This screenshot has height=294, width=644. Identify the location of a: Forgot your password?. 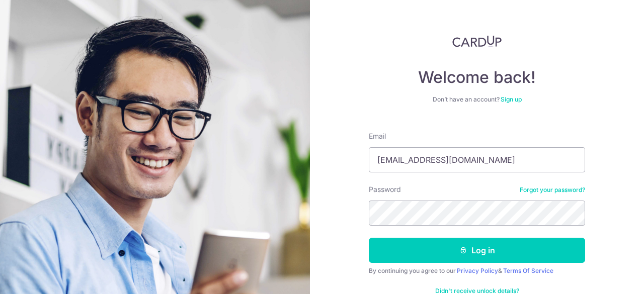
(553, 190).